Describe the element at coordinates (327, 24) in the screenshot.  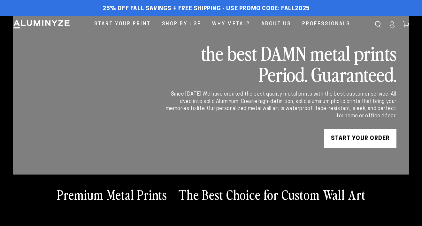
I see `a: Professionals` at that location.